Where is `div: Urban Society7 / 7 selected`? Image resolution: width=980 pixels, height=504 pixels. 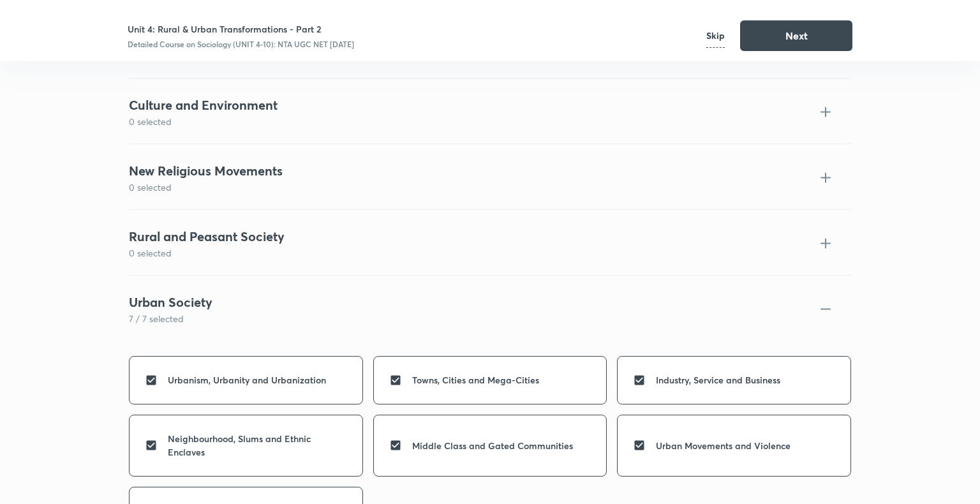 div: Urban Society7 / 7 selected is located at coordinates (490, 307).